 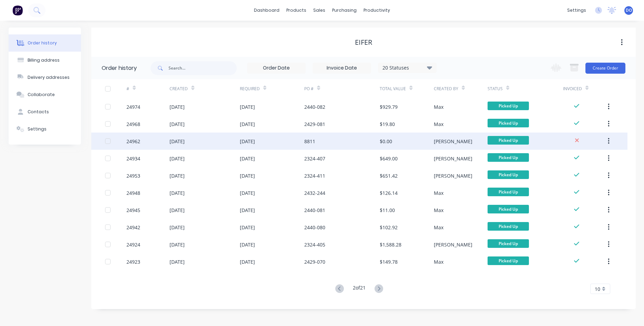 I want to click on div: 24942, so click(x=133, y=227).